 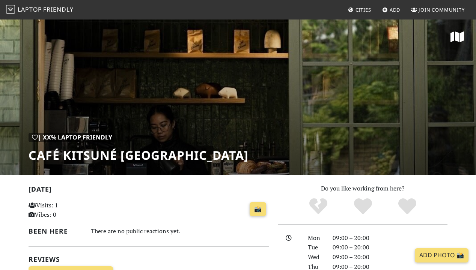 What do you see at coordinates (318, 207) in the screenshot?
I see `div: No` at bounding box center [318, 207].